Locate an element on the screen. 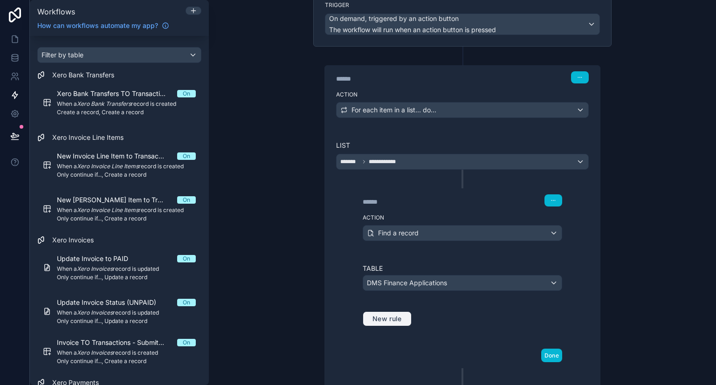 Image resolution: width=716 pixels, height=385 pixels. a: How can workflows automate my app? is located at coordinates (103, 26).